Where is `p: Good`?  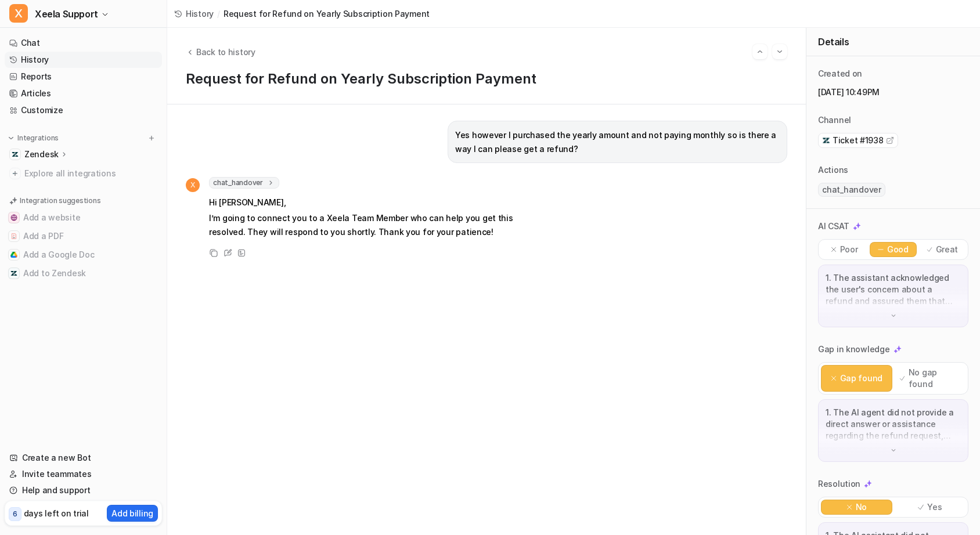 p: Good is located at coordinates (897, 250).